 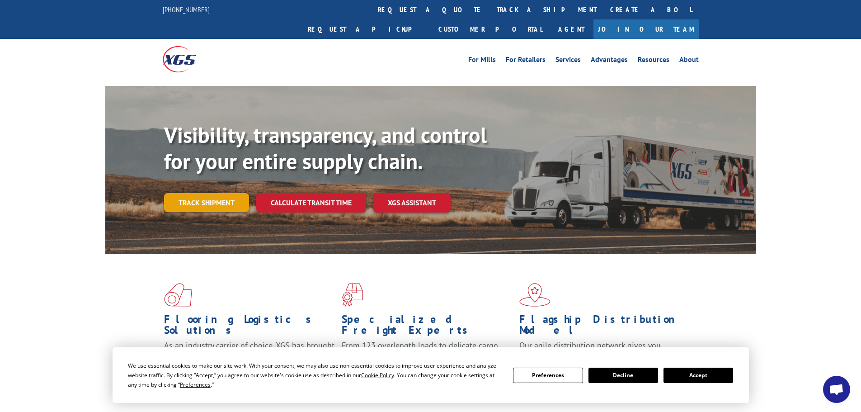 I want to click on p: From 123 overlength loads to delicate cargo, our experienced staff knows the best way to move you..., so click(x=427, y=360).